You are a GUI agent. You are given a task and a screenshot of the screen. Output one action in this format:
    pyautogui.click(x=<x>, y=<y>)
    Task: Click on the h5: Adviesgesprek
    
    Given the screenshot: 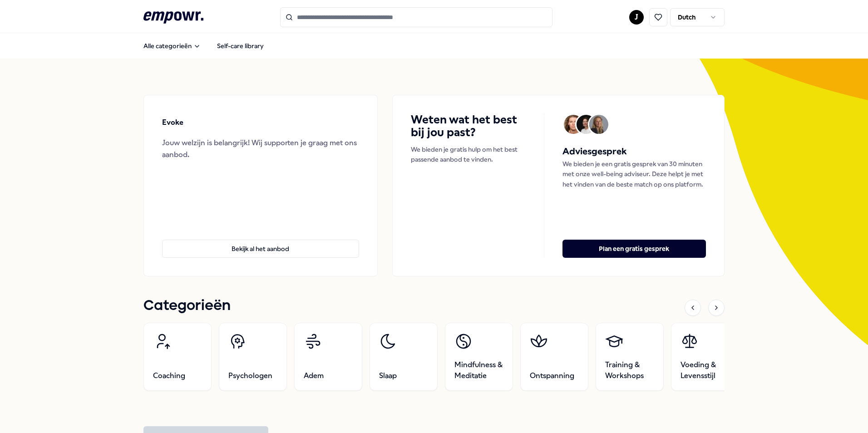 What is the action you would take?
    pyautogui.click(x=634, y=151)
    